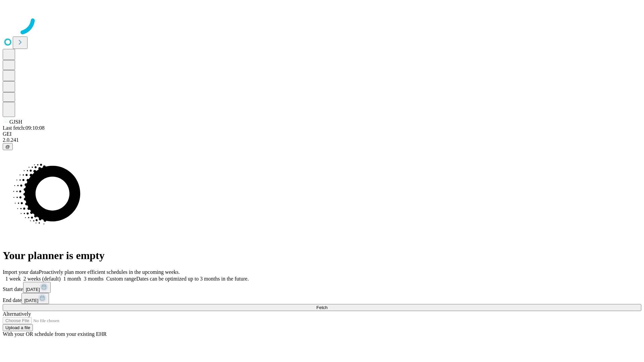  I want to click on span: Alternatively, so click(17, 314).